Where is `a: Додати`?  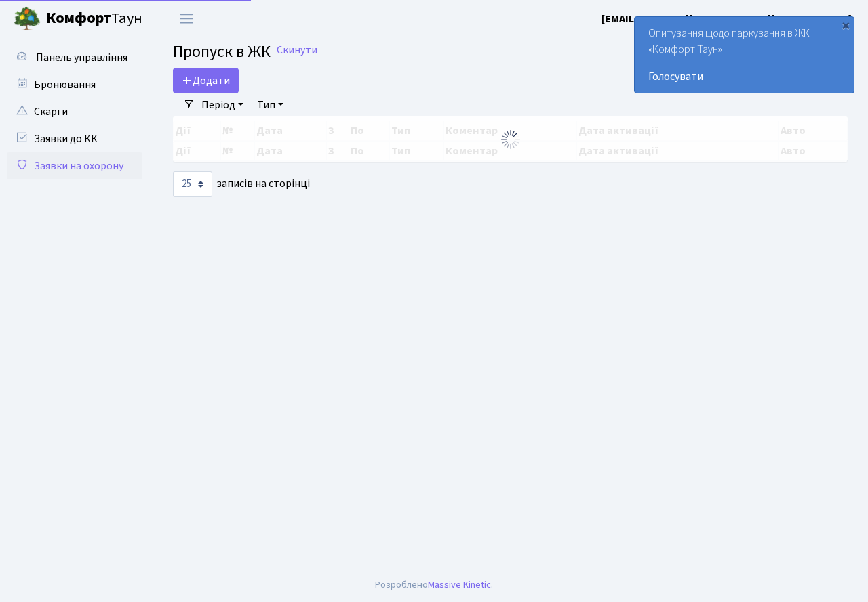
a: Додати is located at coordinates (205, 80).